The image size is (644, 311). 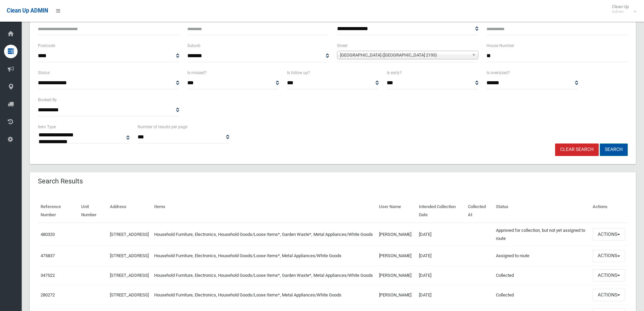 I want to click on th: Status, so click(x=541, y=211).